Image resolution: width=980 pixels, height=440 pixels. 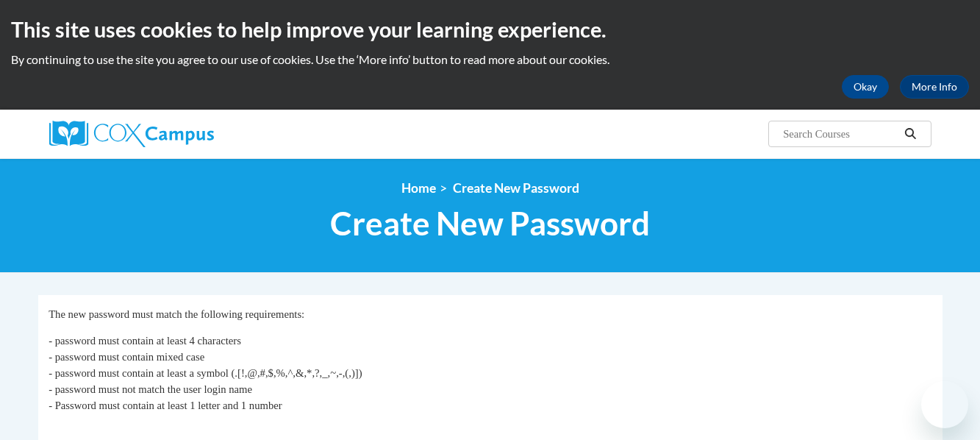 I want to click on a: Home, so click(x=418, y=188).